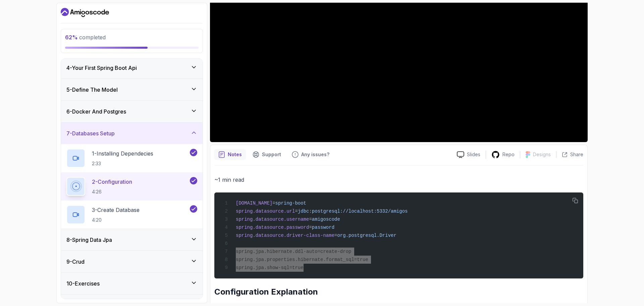 This screenshot has width=644, height=306. I want to click on button: Share, so click(570, 154).